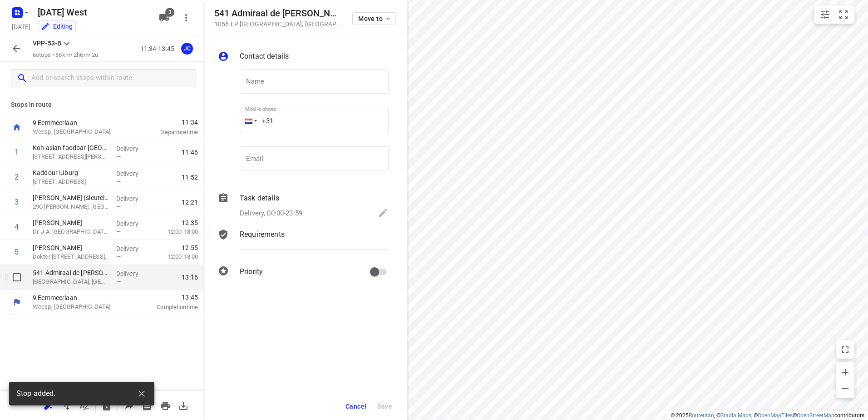 The image size is (868, 420). Describe the element at coordinates (65, 55) in the screenshot. I see `p: 6 stops • 86km • 2h6m • 2u` at that location.